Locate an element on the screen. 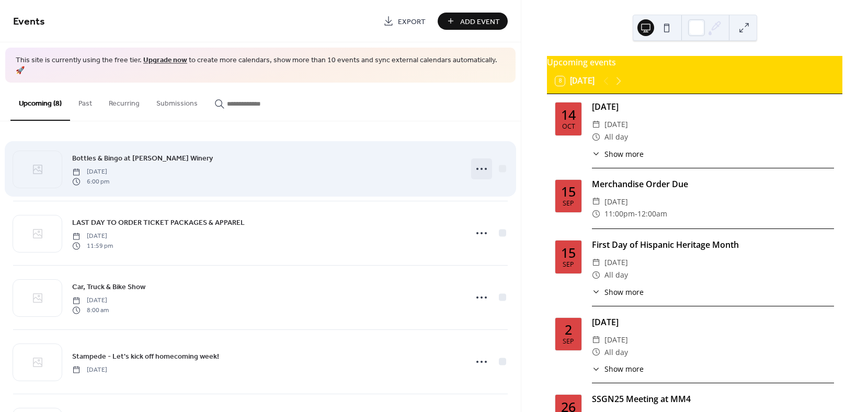 Image resolution: width=868 pixels, height=412 pixels. button: Past is located at coordinates (85, 101).